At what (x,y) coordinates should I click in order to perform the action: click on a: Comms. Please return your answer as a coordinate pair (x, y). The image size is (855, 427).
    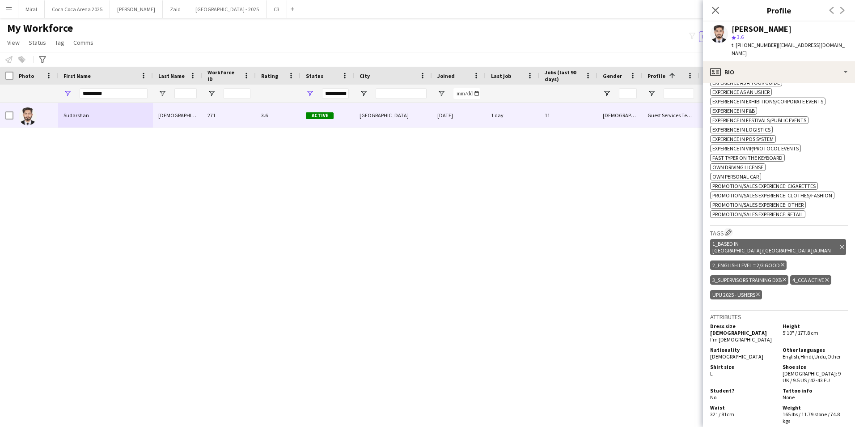
    Looking at the image, I should click on (83, 42).